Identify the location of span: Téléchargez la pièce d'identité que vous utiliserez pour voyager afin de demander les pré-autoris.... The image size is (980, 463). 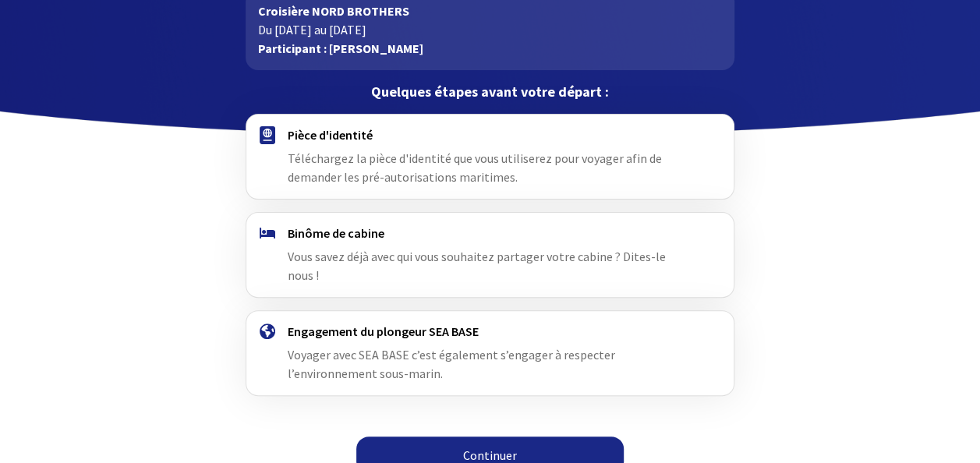
(475, 167).